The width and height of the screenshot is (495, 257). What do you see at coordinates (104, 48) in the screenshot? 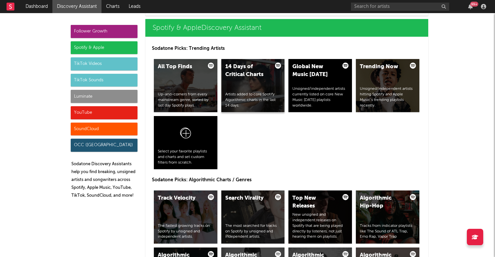
I see `div: Spotify & Apple` at bounding box center [104, 48].